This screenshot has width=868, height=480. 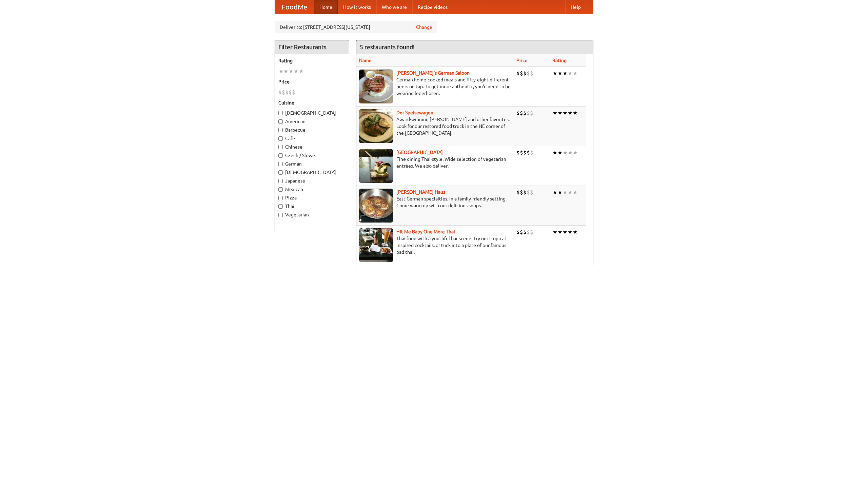 I want to click on a: FoodMe, so click(x=294, y=7).